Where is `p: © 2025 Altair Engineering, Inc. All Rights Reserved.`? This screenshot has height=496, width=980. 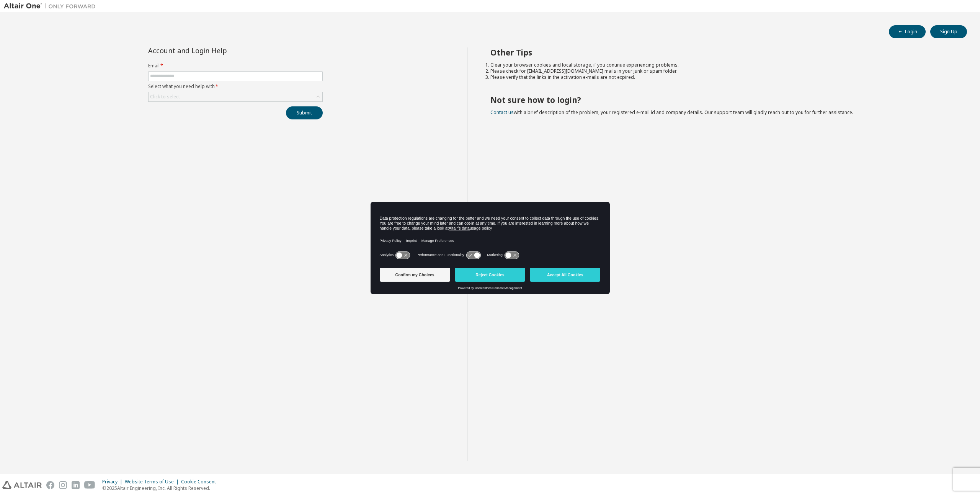
p: © 2025 Altair Engineering, Inc. All Rights Reserved. is located at coordinates (161, 488).